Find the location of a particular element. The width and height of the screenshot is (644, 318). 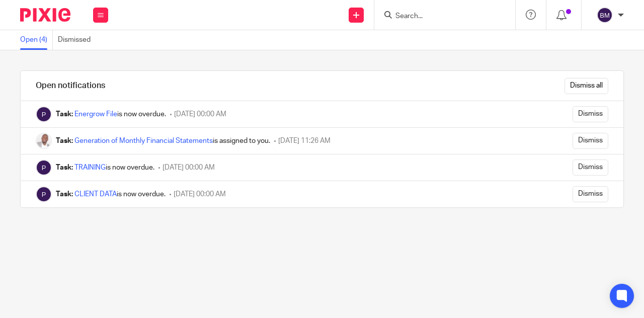

a: Energrow File is located at coordinates (96, 114).